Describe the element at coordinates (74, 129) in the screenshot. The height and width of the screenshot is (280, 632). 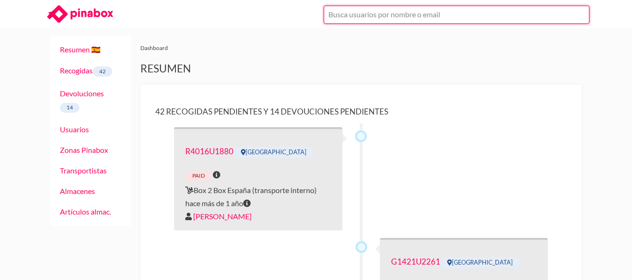
I see `a: Usuarios` at that location.